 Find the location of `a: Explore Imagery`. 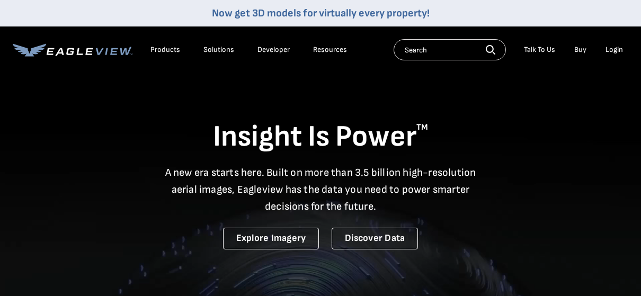

a: Explore Imagery is located at coordinates (271, 239).